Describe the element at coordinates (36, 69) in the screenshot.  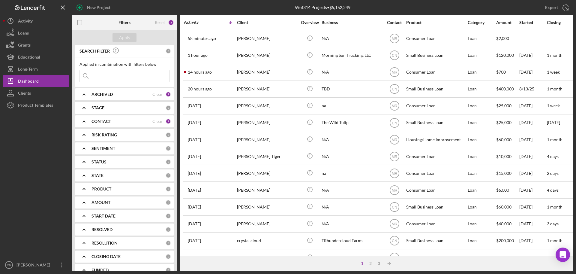
I see `a: Long-Term` at that location.